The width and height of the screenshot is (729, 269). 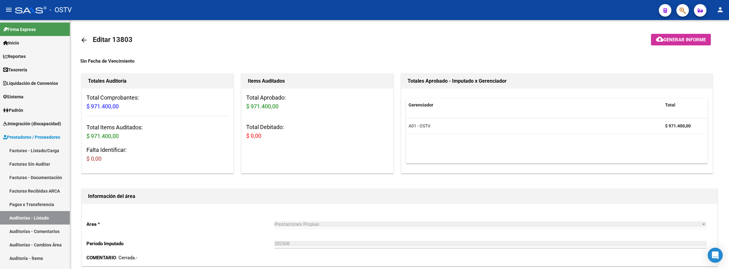 I want to click on span: : Cerrada.-, so click(x=112, y=258).